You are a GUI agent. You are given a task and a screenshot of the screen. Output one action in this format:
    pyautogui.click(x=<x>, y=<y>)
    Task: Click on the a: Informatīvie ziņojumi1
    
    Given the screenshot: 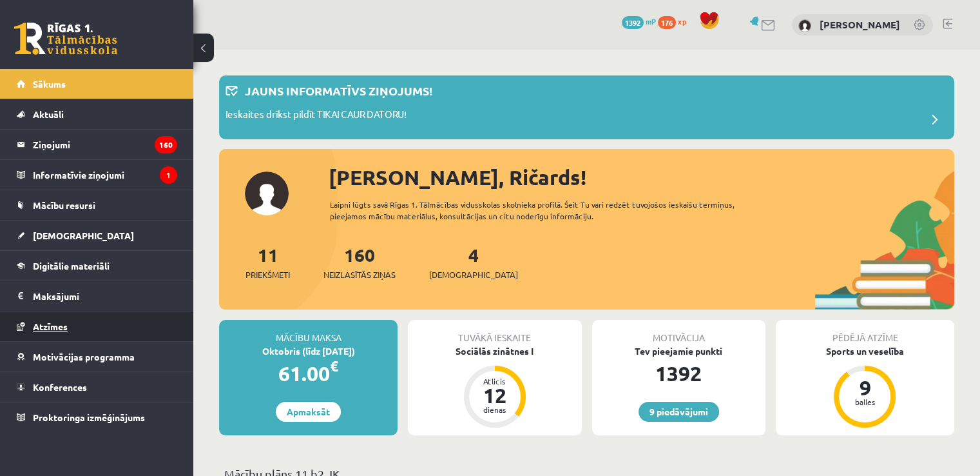 What is the action you would take?
    pyautogui.click(x=97, y=174)
    